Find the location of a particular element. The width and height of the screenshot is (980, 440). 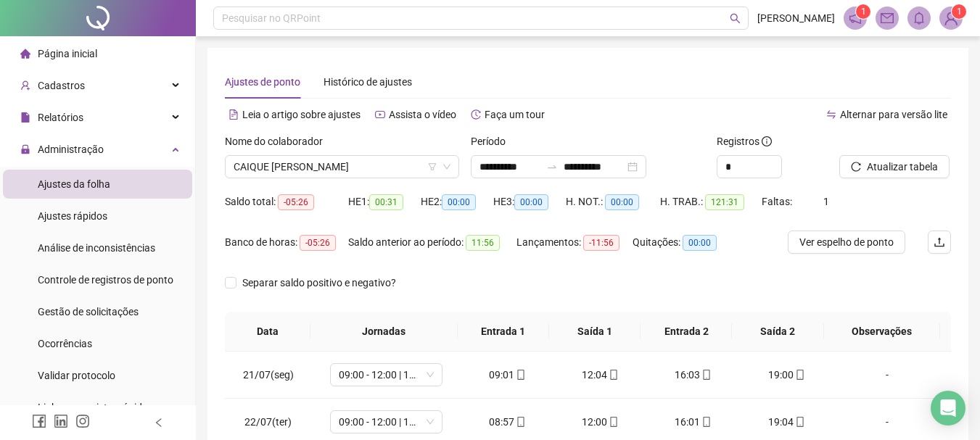

span: youtube is located at coordinates (380, 114).